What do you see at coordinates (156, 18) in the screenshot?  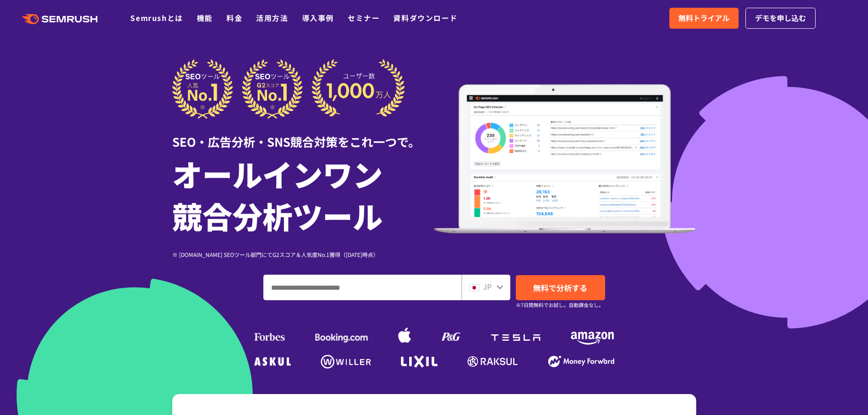 I see `a: Semrushとは` at bounding box center [156, 18].